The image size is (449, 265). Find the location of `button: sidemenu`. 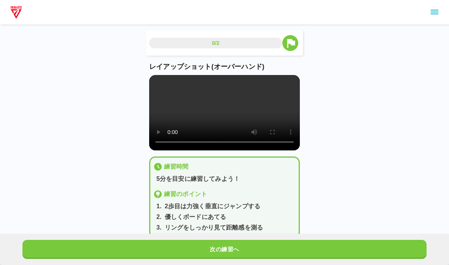

button: sidemenu is located at coordinates (435, 12).